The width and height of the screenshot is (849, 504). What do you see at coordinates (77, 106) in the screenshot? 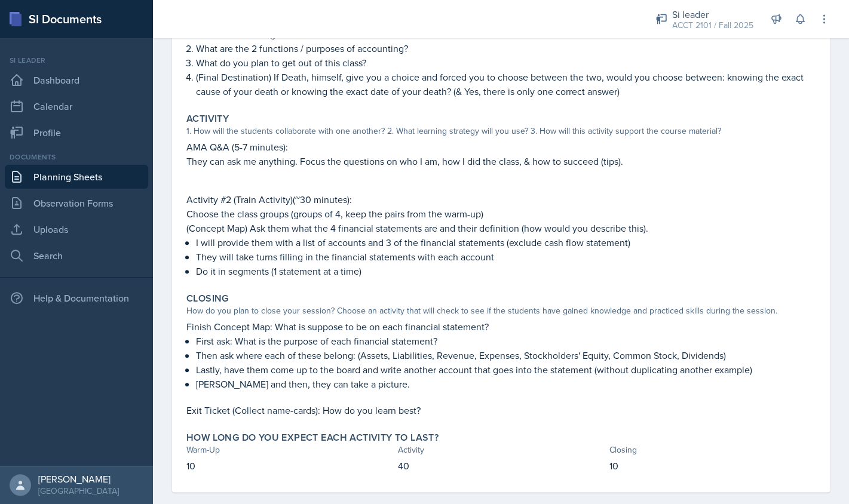
I see `a: Calendar` at bounding box center [77, 106].